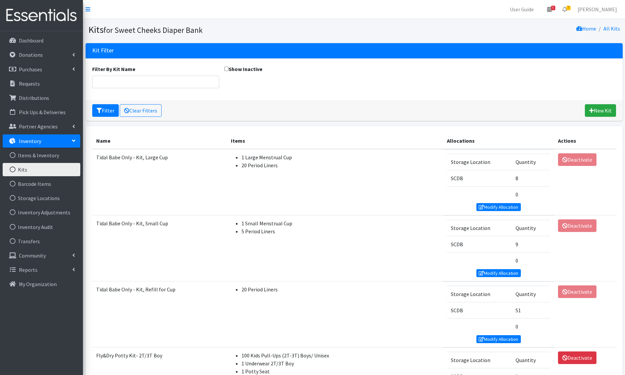  What do you see at coordinates (160, 248) in the screenshot?
I see `td: Tidal Babe Only - Kit, Small Cup` at bounding box center [160, 248].